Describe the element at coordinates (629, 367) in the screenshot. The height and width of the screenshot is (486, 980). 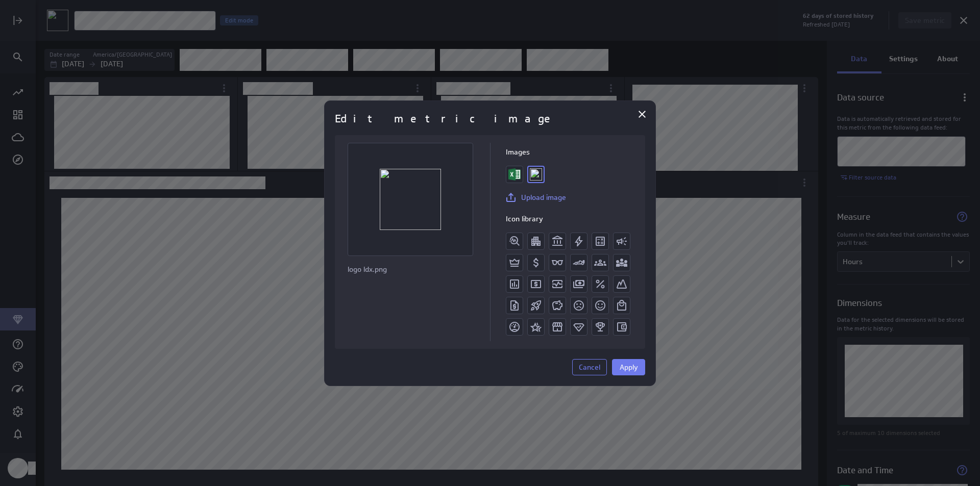
I see `span: Apply` at that location.